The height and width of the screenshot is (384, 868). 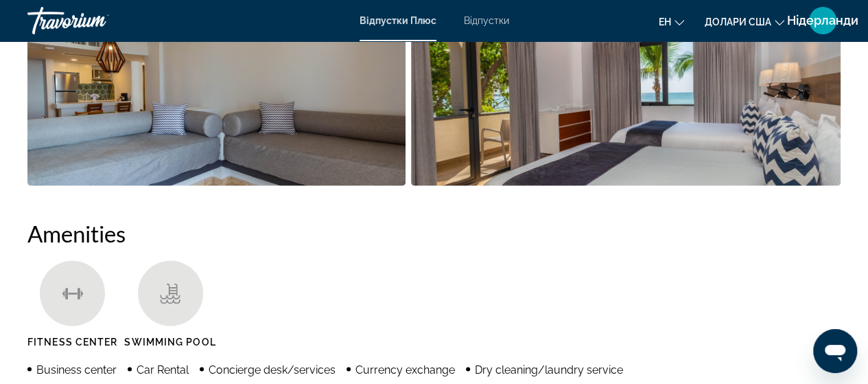 What do you see at coordinates (549, 369) in the screenshot?
I see `span: Dry cleaning/laundry service` at bounding box center [549, 369].